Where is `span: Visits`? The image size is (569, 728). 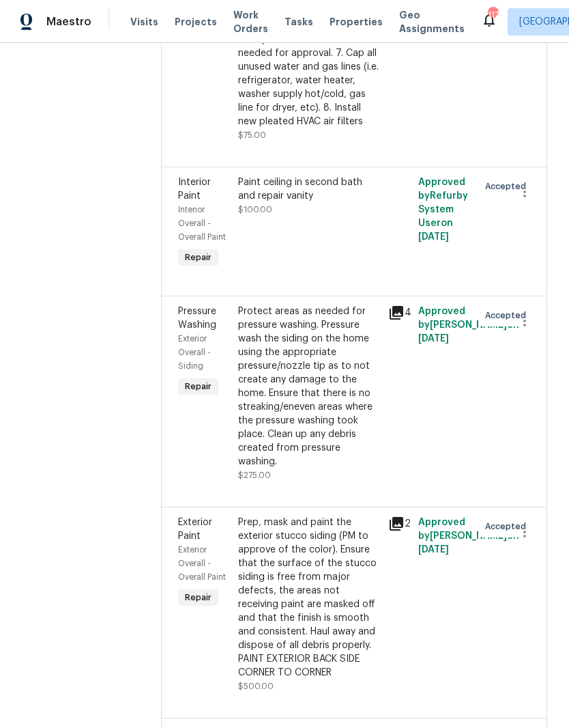 span: Visits is located at coordinates (144, 22).